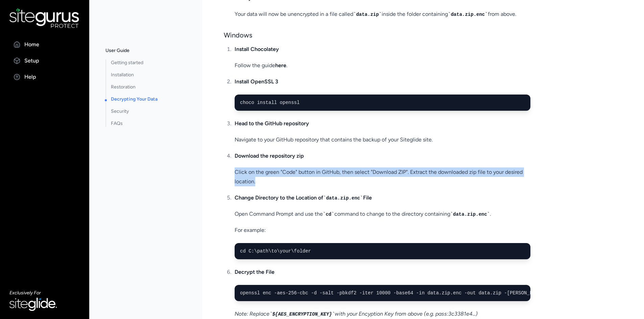 The width and height of the screenshot is (644, 319). Describe the element at coordinates (45, 45) in the screenshot. I see `a: Home` at that location.